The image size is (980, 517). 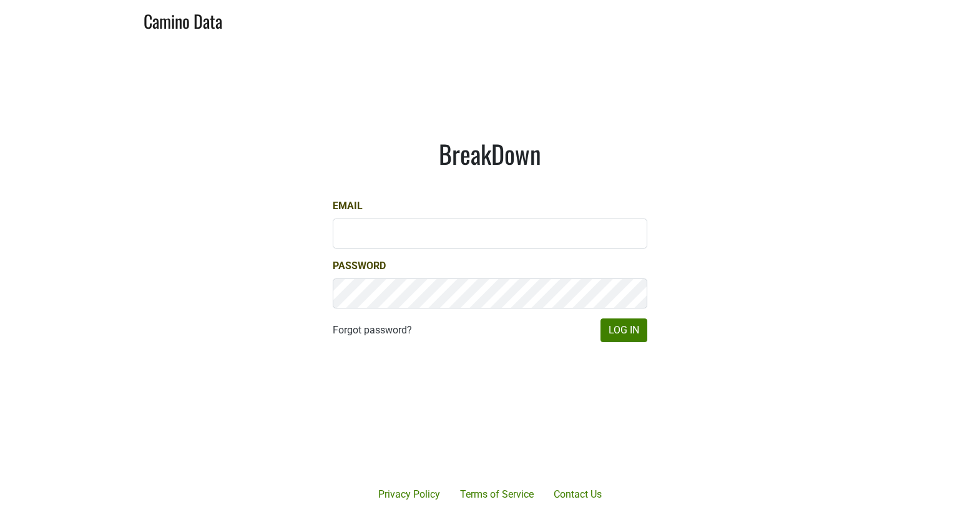 What do you see at coordinates (577, 495) in the screenshot?
I see `a: Contact Us` at bounding box center [577, 495].